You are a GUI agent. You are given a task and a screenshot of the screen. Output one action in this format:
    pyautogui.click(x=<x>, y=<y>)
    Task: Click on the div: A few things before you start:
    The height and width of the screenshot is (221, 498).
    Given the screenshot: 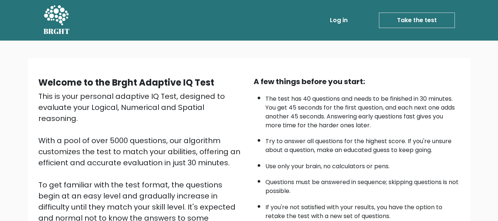 What is the action you would take?
    pyautogui.click(x=357, y=81)
    